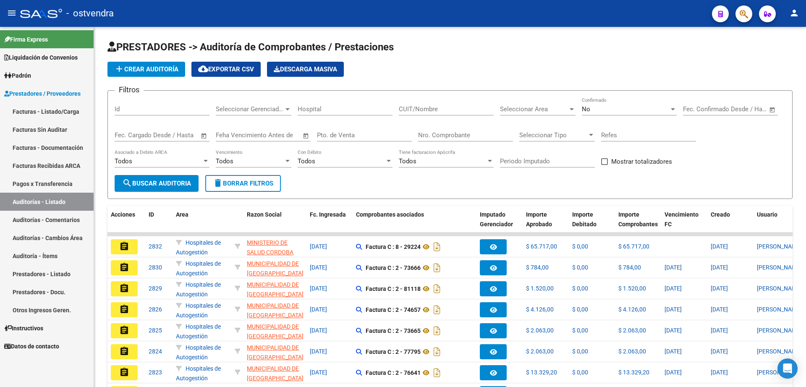 This screenshot has height=387, width=806. I want to click on strong: Factura C : 2 - 77795, so click(393, 352).